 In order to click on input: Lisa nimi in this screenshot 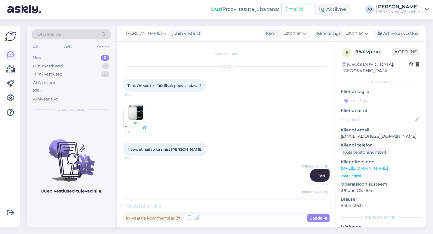, I will do `click(378, 120)`.